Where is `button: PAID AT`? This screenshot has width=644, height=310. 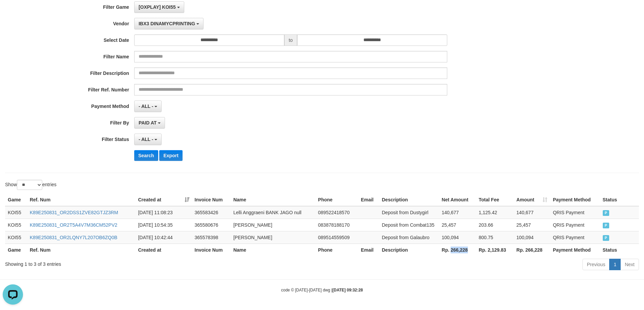 button: PAID AT is located at coordinates (149, 123).